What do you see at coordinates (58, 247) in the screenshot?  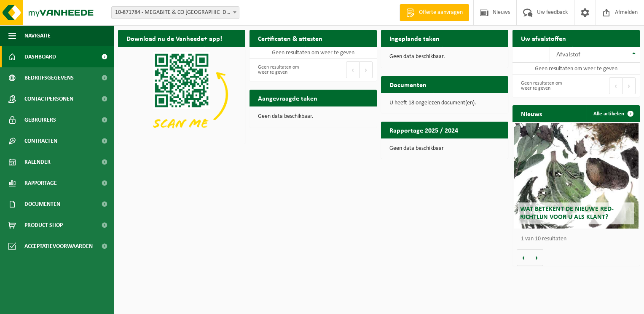 I see `span: Acceptatievoorwaarden` at bounding box center [58, 247].